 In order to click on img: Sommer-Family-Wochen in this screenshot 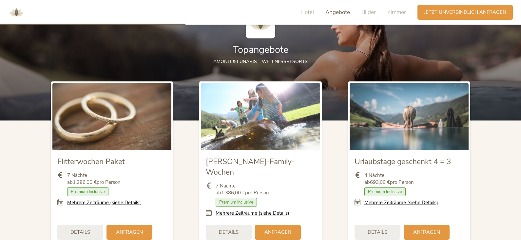, I will do `click(260, 116)`.